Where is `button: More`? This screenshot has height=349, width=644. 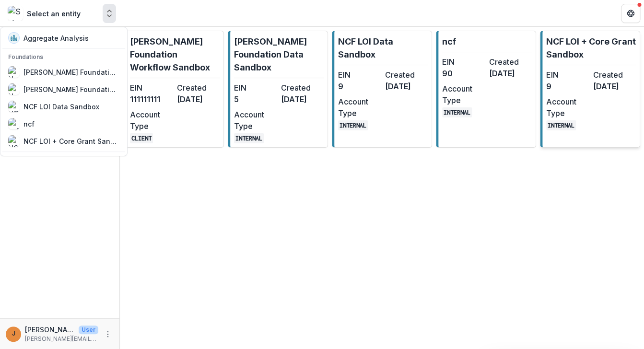 button: More is located at coordinates (108, 334).